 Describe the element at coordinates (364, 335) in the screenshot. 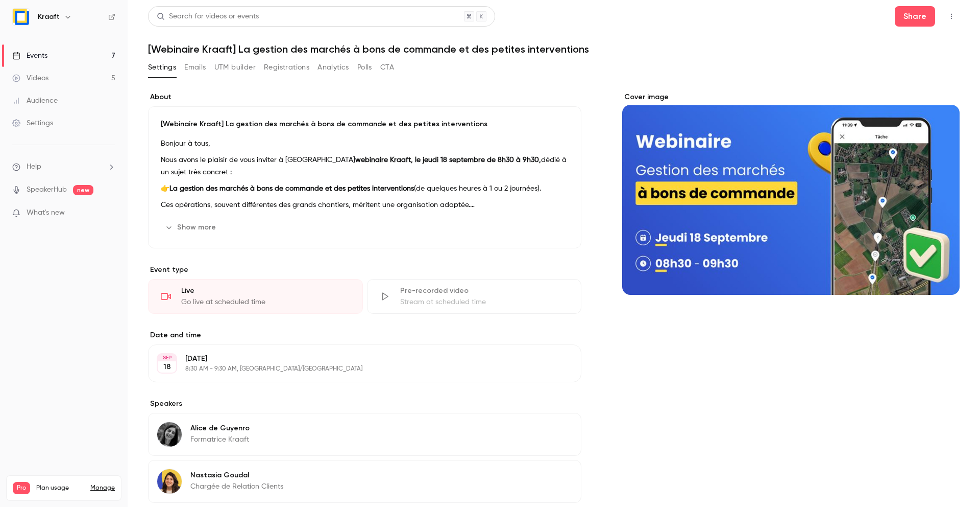

I see `label: Date and time` at that location.